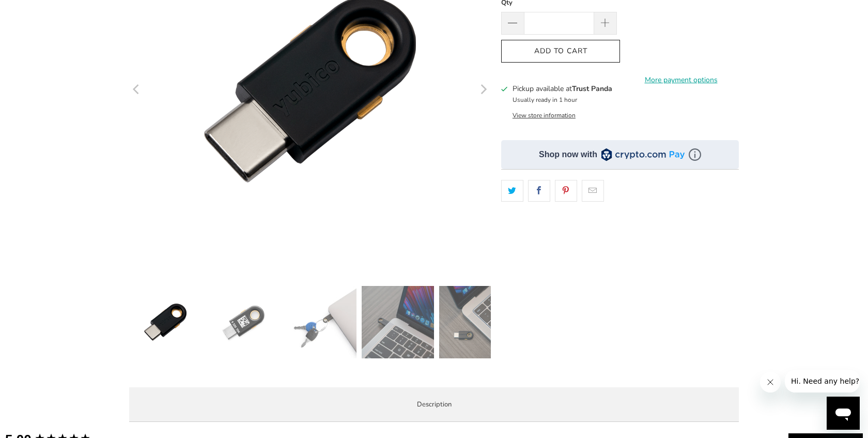  What do you see at coordinates (568, 155) in the screenshot?
I see `div: Shop now with` at bounding box center [568, 155].